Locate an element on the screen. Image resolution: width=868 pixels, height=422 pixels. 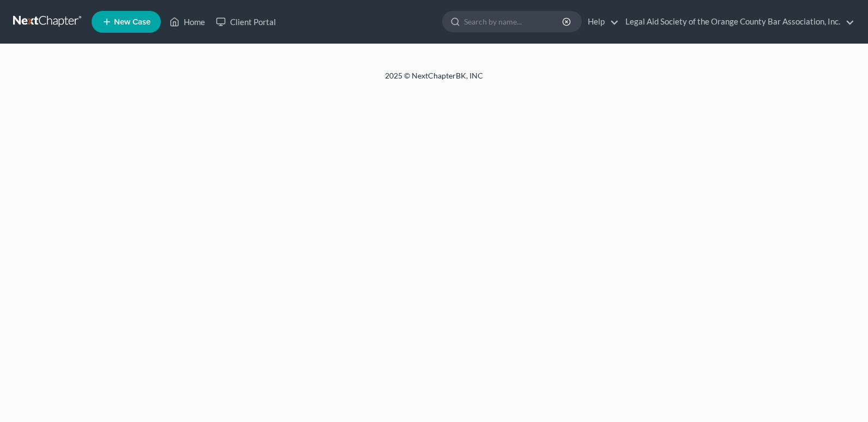
a: Legal Aid Society of the Orange County Bar Association, Inc. is located at coordinates (737, 22).